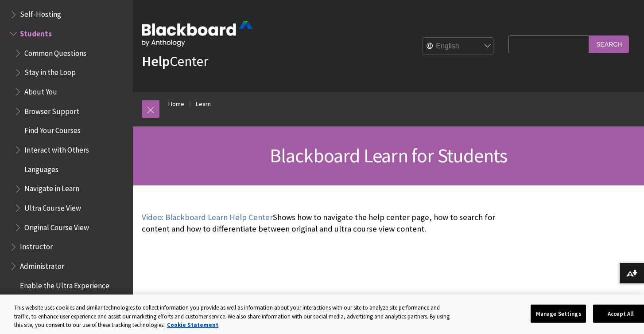  Describe the element at coordinates (42, 264) in the screenshot. I see `span: Administrator` at that location.